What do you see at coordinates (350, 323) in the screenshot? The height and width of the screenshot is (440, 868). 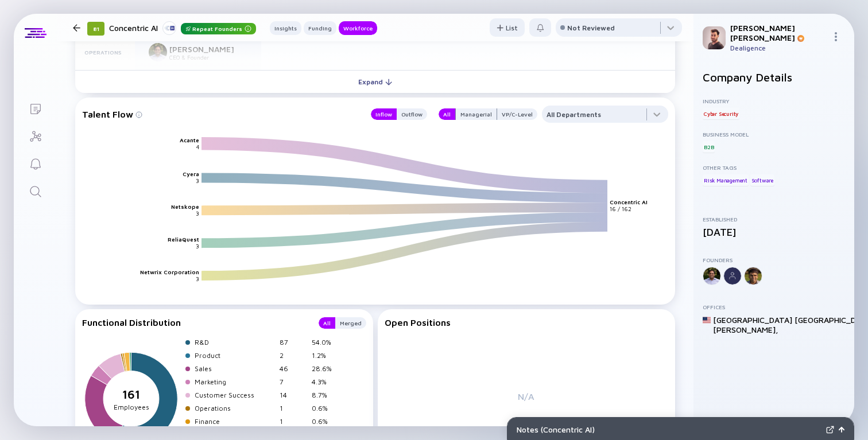 I see `div: Merged` at bounding box center [350, 323].